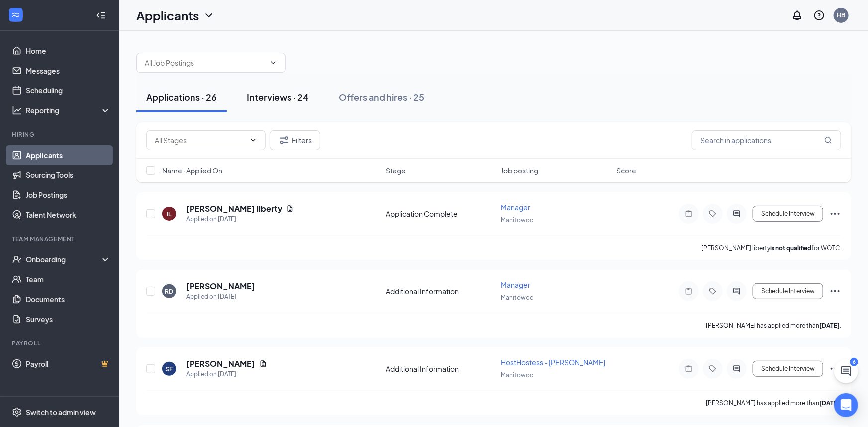  Describe the element at coordinates (17, 412) in the screenshot. I see `svg: Settings` at that location.